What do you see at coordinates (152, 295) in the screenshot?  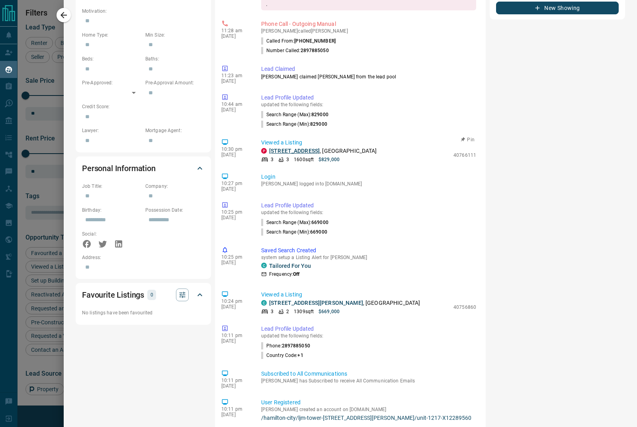 I see `p: 0` at bounding box center [152, 295].